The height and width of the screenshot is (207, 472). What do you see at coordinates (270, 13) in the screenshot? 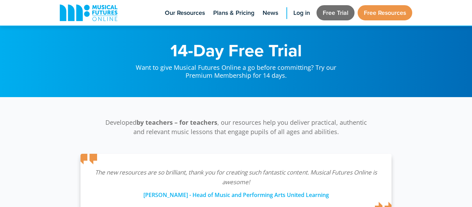
I see `span: News` at bounding box center [270, 13].